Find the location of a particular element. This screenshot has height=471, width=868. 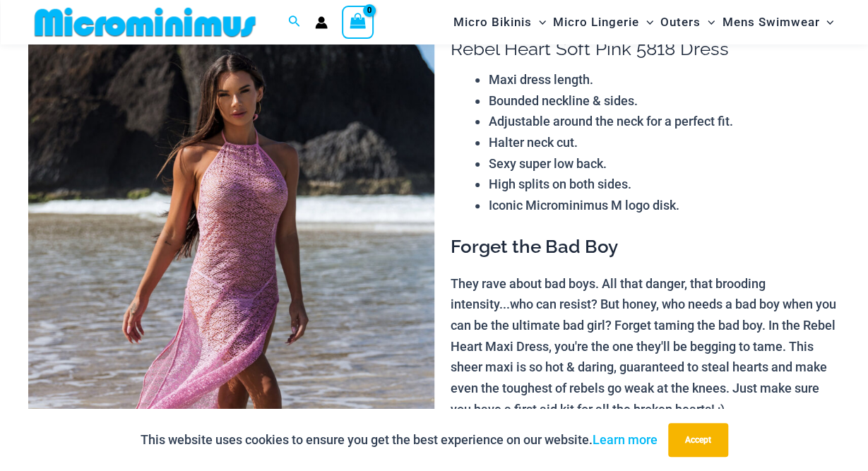

a: Account icon link is located at coordinates (321, 23).